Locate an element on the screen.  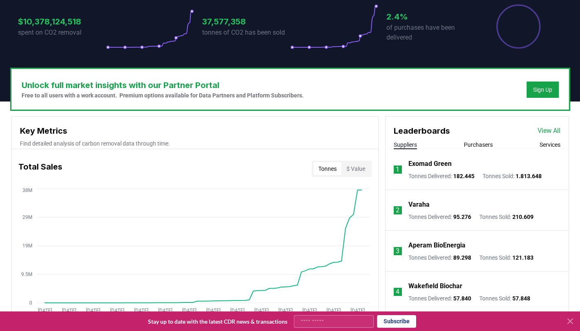
p: 1 is located at coordinates (398, 170).